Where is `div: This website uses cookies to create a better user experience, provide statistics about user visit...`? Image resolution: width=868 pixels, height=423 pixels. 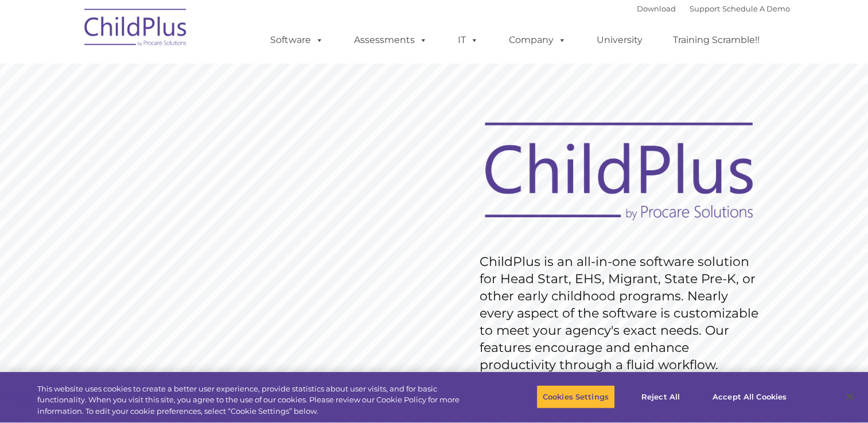
div: This website uses cookies to create a better user experience, provide statistics about user visit... is located at coordinates (257, 400).